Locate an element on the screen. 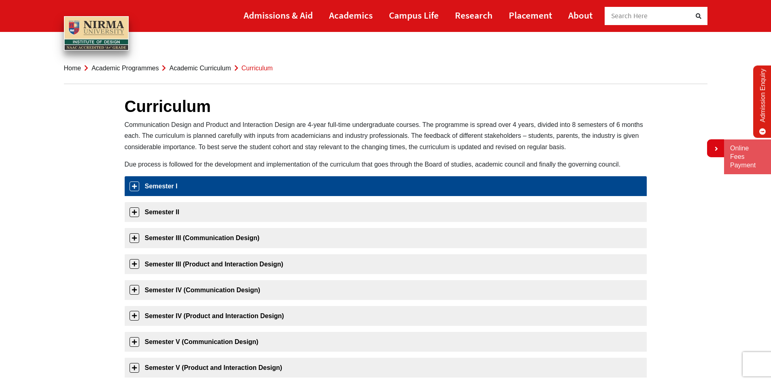 The height and width of the screenshot is (382, 771). a: Research is located at coordinates (473, 15).